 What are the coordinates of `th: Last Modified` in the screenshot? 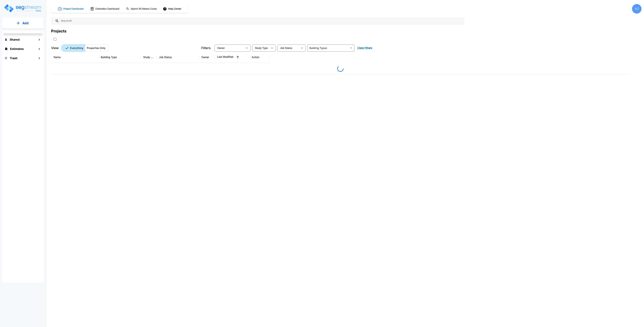 It's located at (232, 57).